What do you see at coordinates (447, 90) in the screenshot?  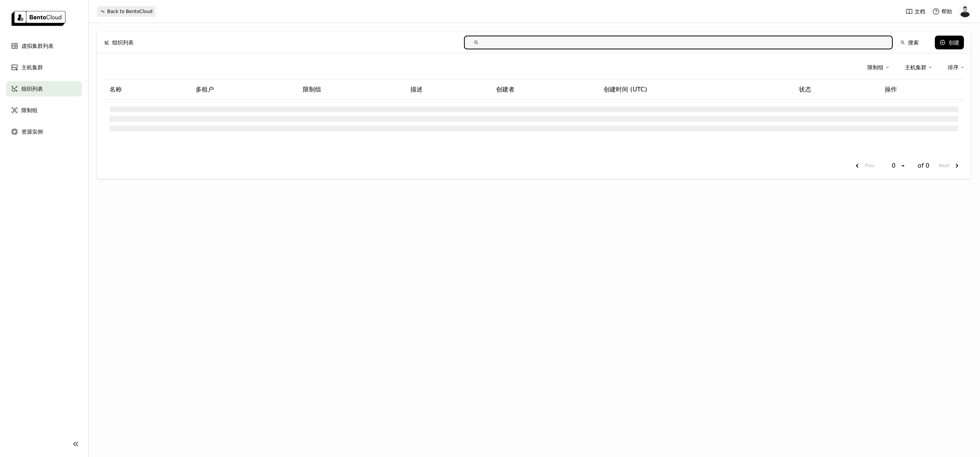 I see `th: 描述` at bounding box center [447, 90].